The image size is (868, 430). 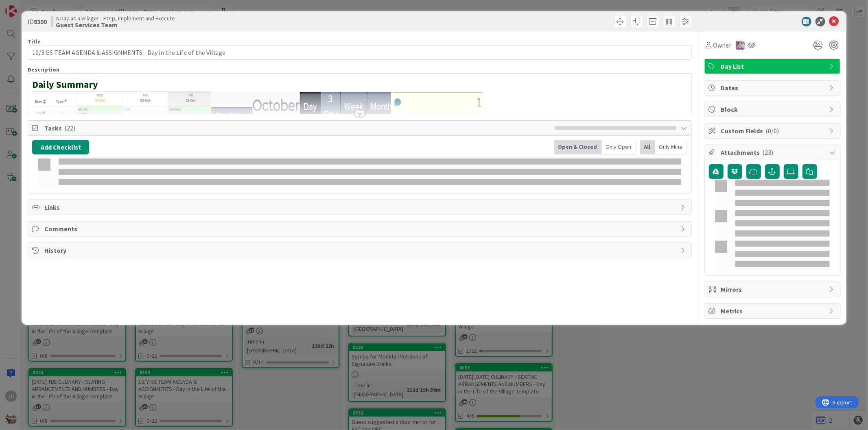 What do you see at coordinates (360, 207) in the screenshot?
I see `span: Links` at bounding box center [360, 207].